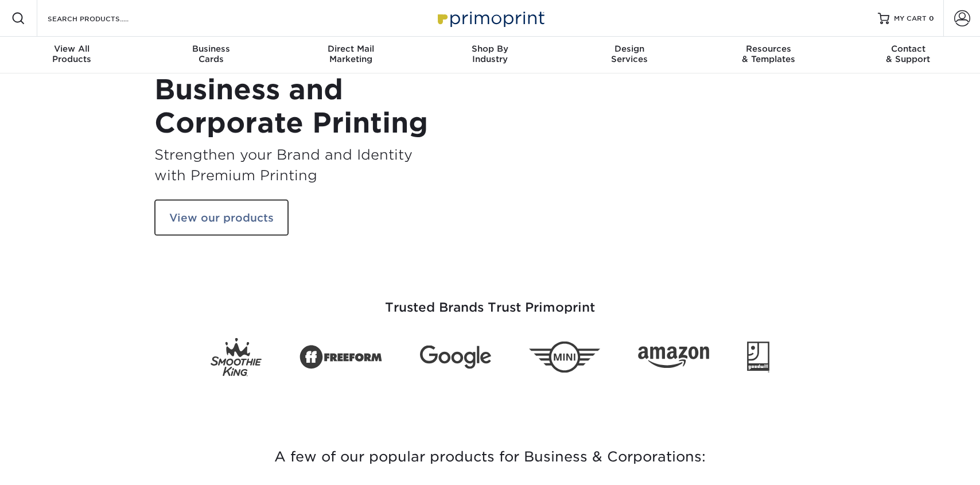 This screenshot has width=980, height=485. I want to click on input: SEARCH PRODUCTS....., so click(102, 18).